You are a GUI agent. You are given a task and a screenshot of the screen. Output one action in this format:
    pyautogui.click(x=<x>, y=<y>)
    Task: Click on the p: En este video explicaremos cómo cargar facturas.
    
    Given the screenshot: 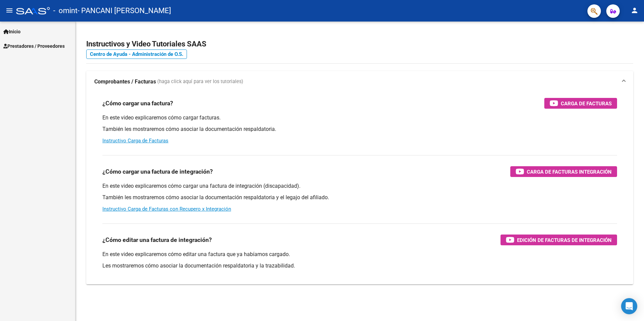 What is the action you would take?
    pyautogui.click(x=360, y=118)
    